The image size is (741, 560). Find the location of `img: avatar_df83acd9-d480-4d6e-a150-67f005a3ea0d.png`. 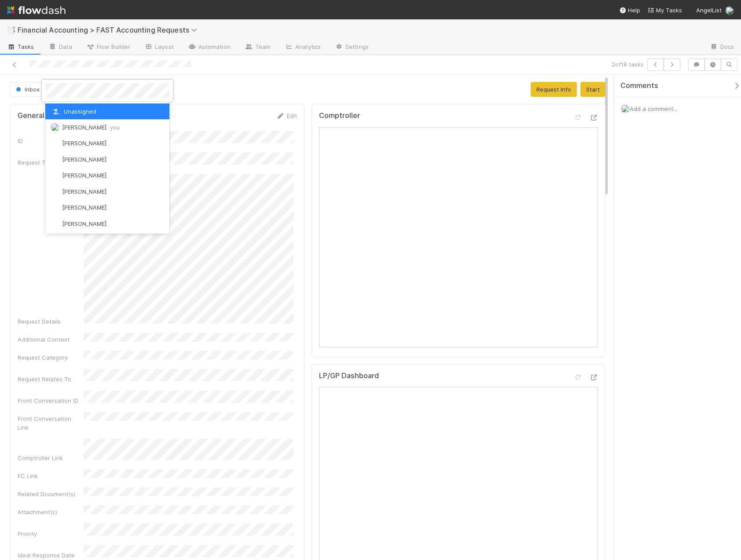

img: avatar_df83acd9-d480-4d6e-a150-67f005a3ea0d.png is located at coordinates (55, 176).